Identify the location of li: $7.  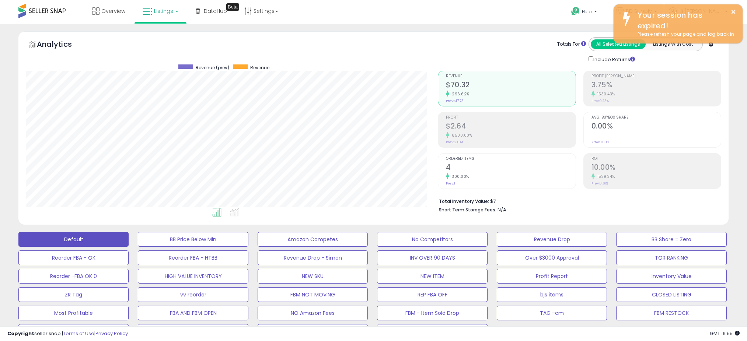
(577, 201).